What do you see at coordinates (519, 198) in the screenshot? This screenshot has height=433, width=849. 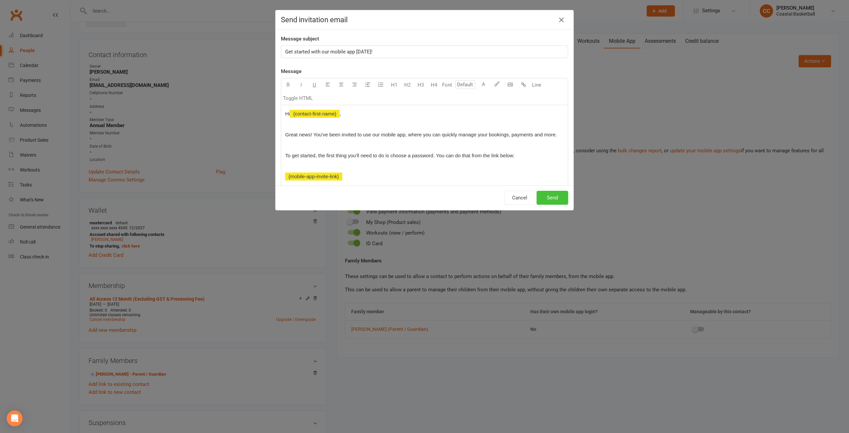 I see `button: Cancel` at bounding box center [519, 198].